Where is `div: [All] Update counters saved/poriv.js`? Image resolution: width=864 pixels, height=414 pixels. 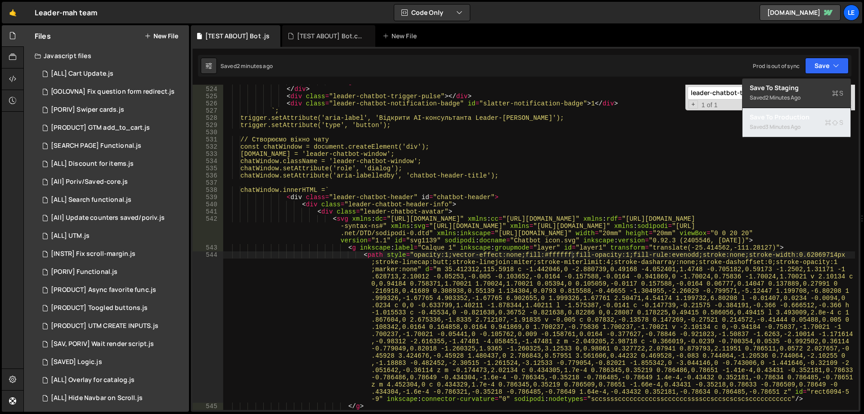
div: [All] Update counters saved/poriv.js is located at coordinates (108, 218).